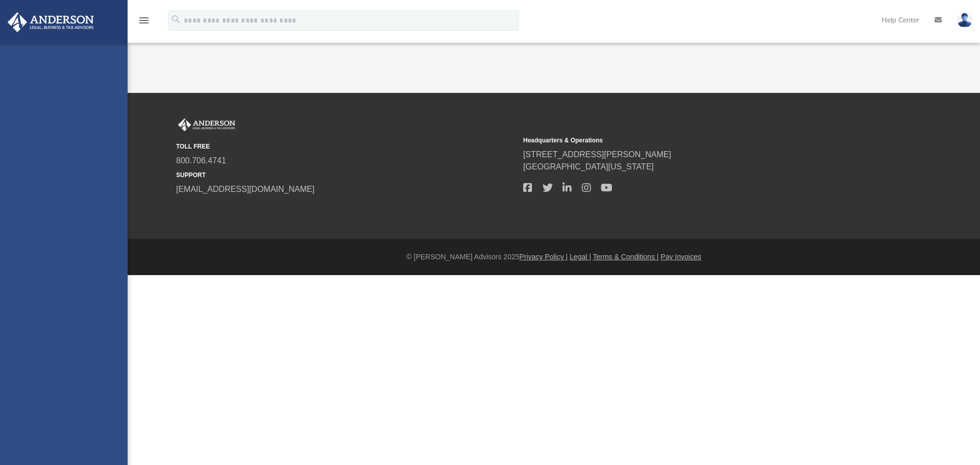 This screenshot has height=465, width=980. What do you see at coordinates (144, 23) in the screenshot?
I see `a: menu` at bounding box center [144, 23].